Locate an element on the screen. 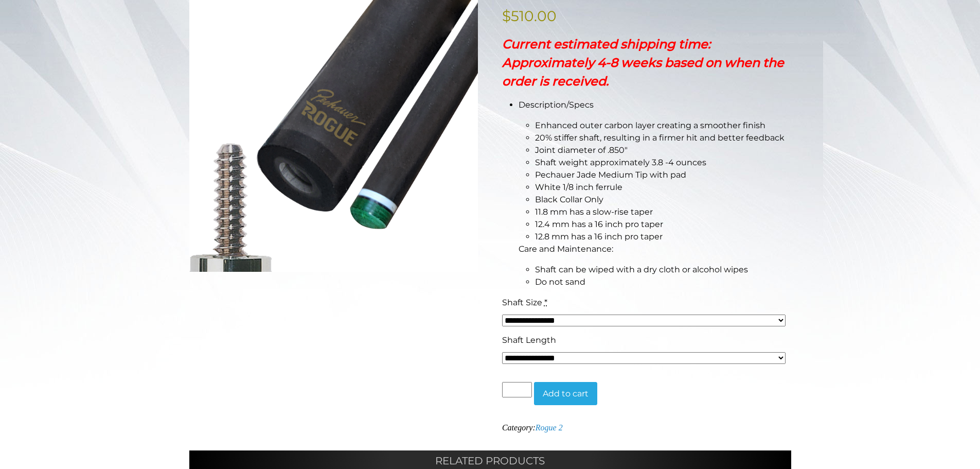 The image size is (980, 469). span: White 1/8 inch ferrule is located at coordinates (579, 187).